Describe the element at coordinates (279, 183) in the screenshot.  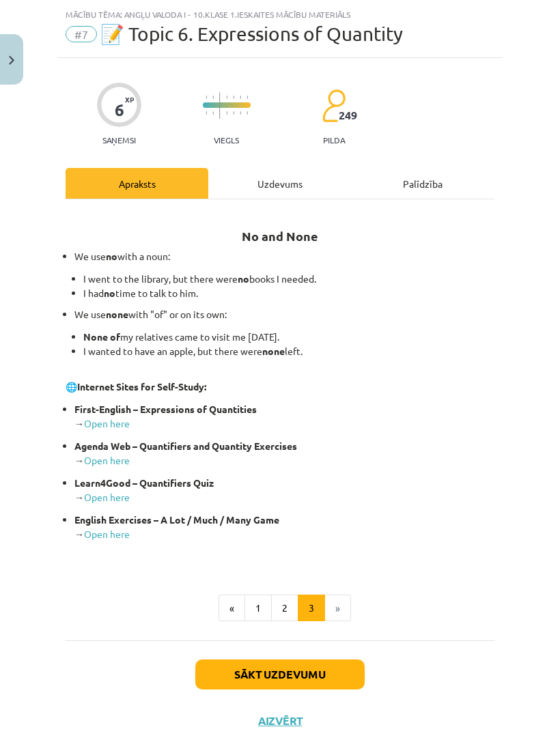
I see `div: Uzdevums` at that location.